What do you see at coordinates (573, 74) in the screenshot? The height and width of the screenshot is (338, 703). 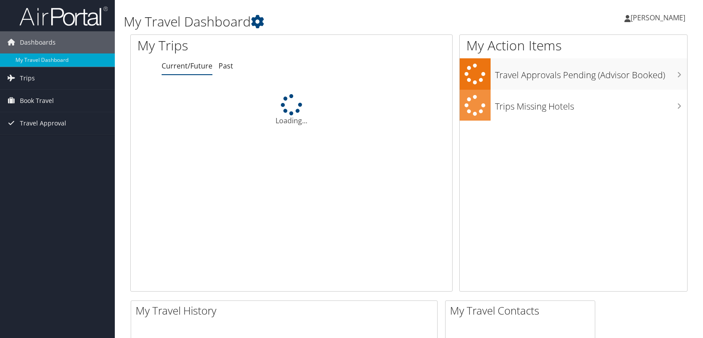 I see `a: Travel Approvals Pending (Advisor Booked)` at bounding box center [573, 74].